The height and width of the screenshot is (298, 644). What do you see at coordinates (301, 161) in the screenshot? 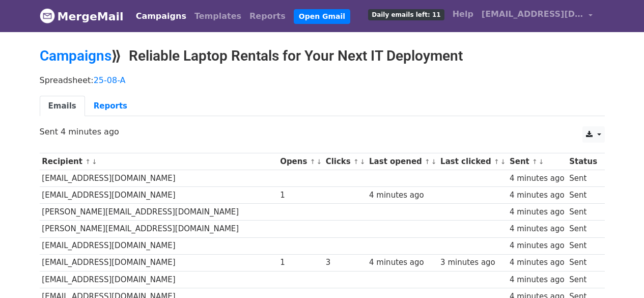
I see `th: Opens` at bounding box center [301, 161].